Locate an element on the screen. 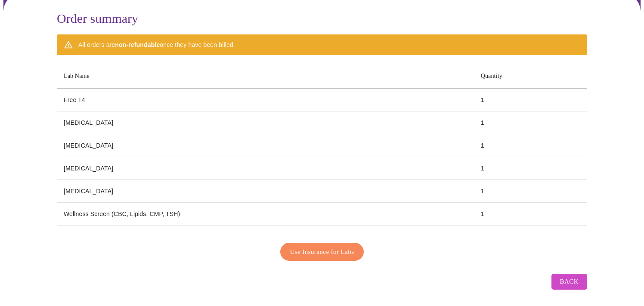  span: Use Insurance for Labs is located at coordinates (322, 252).